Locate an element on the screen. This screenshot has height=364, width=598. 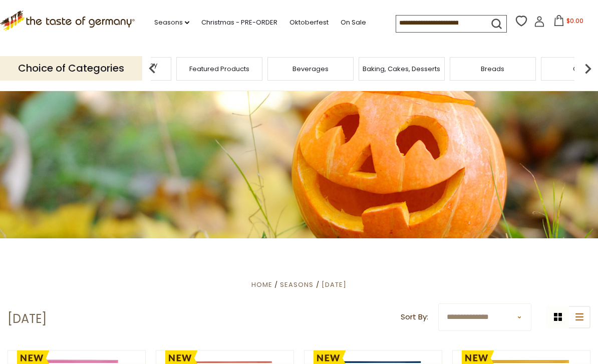
a: Home is located at coordinates (262, 284).